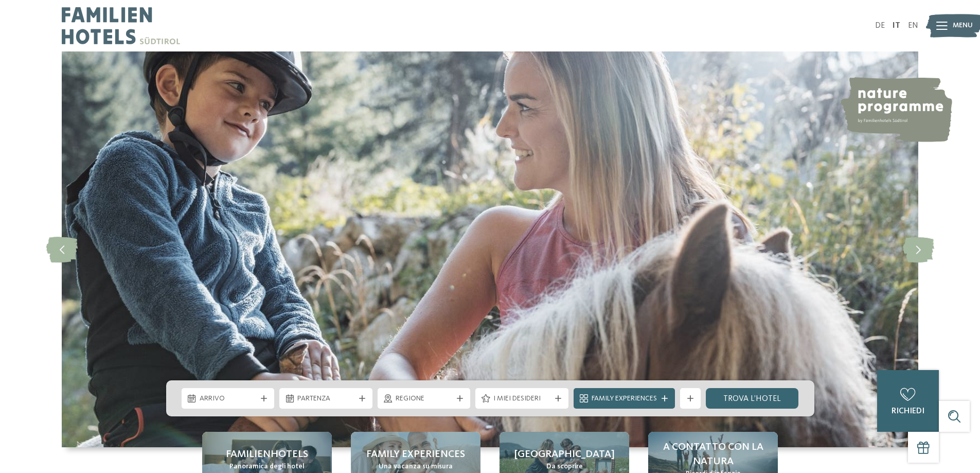  What do you see at coordinates (624, 399) in the screenshot?
I see `span: Family Experiences` at bounding box center [624, 399].